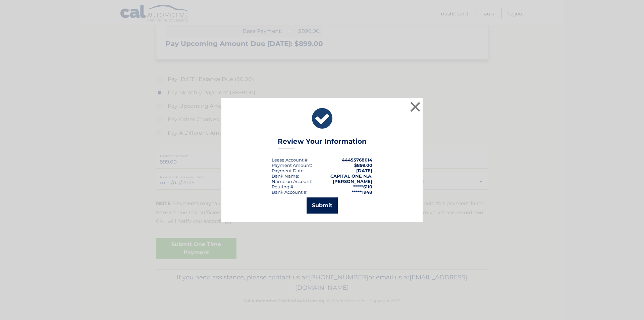 The width and height of the screenshot is (644, 320). What do you see at coordinates (292, 181) in the screenshot?
I see `div: Name on Account:` at bounding box center [292, 181].